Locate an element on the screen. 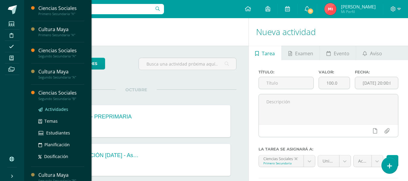 Image resolution: width=408 pixels, height=181 pixels. span: Estudiantes is located at coordinates (58, 133).